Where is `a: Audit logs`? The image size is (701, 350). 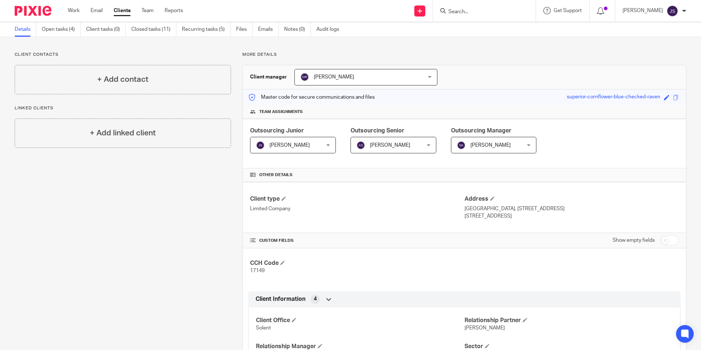
a: Audit logs is located at coordinates (330, 29).